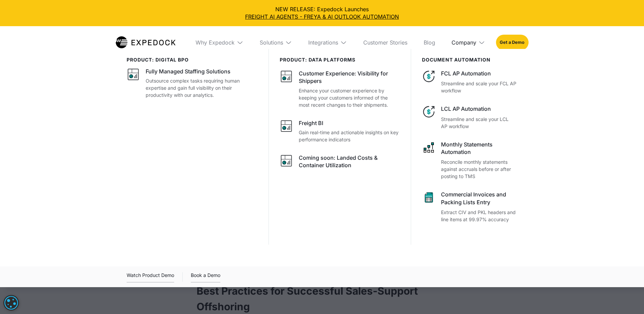 The height and width of the screenshot is (314, 644). I want to click on a: LCL AP AutomationStreamline and scale your LCL AP workflow, so click(470, 117).